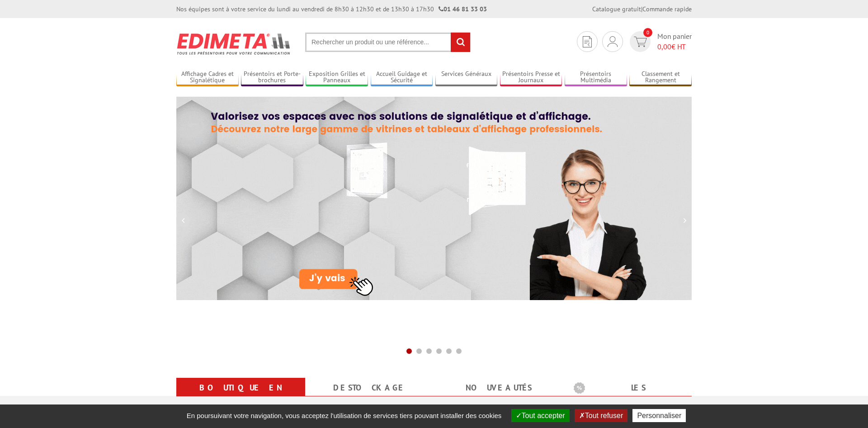  Describe the element at coordinates (388, 42) in the screenshot. I see `input: Rechercher un produit ou une référence...` at that location.